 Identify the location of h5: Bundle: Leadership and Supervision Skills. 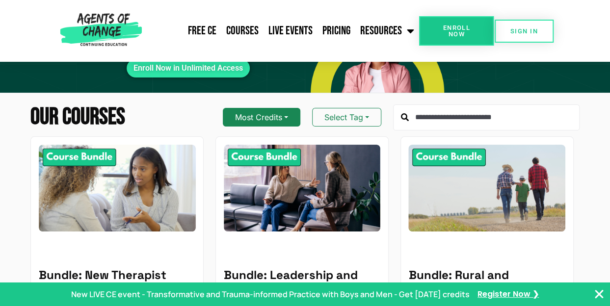
(303, 283).